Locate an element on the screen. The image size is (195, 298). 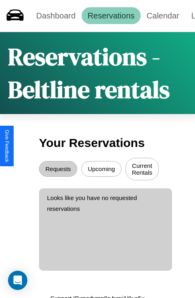
a: Calendar is located at coordinates (163, 16).